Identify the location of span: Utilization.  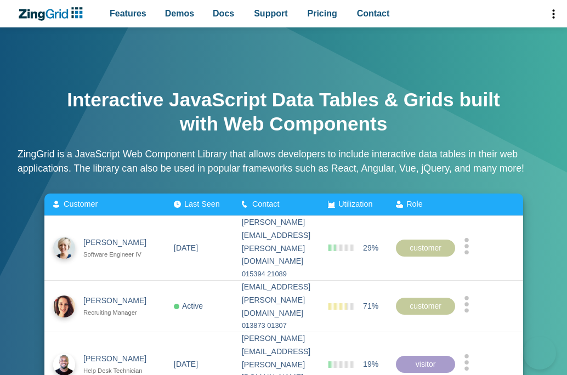
(355, 204).